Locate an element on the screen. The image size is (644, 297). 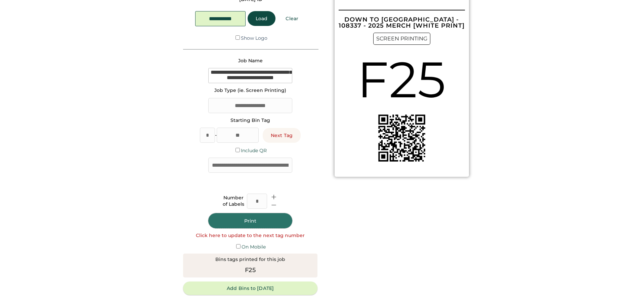
div: Starting Bin Tag is located at coordinates (251, 120).